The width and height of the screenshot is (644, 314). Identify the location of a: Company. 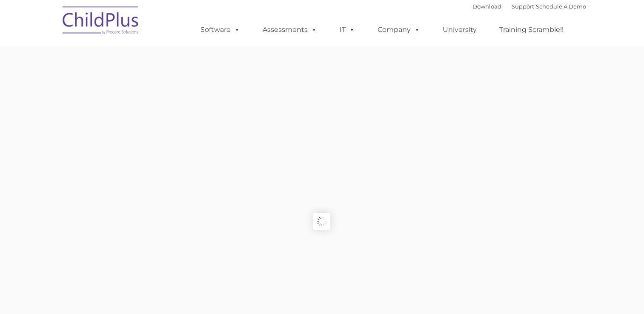
(399, 30).